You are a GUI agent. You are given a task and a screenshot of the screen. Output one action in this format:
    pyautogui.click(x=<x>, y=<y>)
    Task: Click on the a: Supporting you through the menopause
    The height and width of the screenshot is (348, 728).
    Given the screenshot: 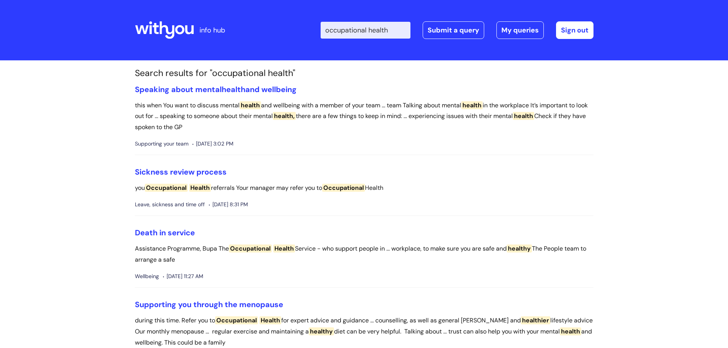 What is the action you would take?
    pyautogui.click(x=209, y=305)
    